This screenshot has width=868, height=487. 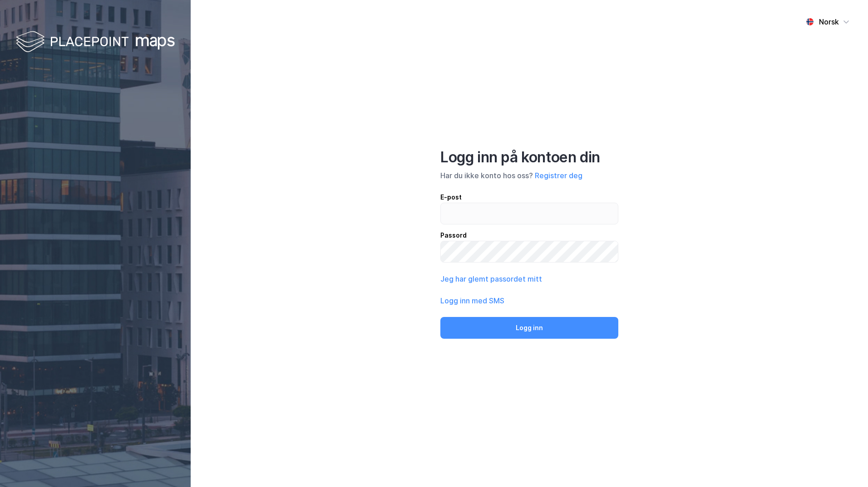 I want to click on button: Logg inn med SMS, so click(x=472, y=301).